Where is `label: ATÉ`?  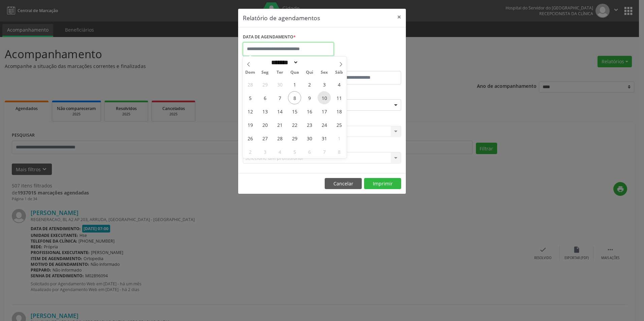 label: ATÉ is located at coordinates (362, 66).